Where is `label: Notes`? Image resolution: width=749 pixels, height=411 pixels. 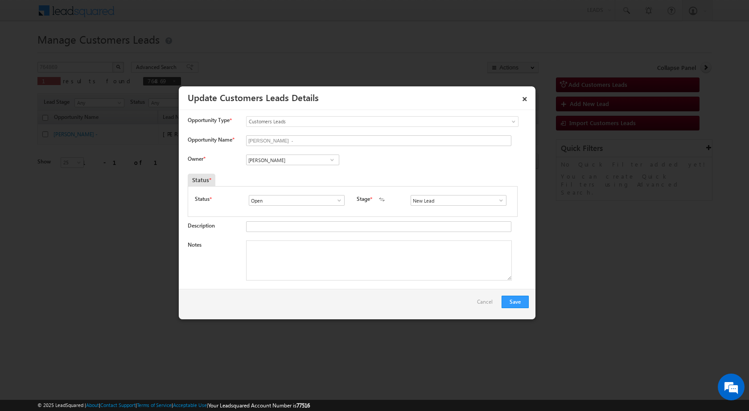
label: Notes is located at coordinates (194, 245).